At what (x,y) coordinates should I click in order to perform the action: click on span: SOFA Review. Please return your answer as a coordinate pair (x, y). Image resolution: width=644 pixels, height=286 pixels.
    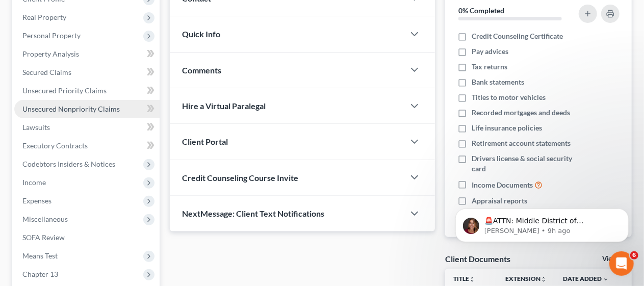
    Looking at the image, I should click on (43, 237).